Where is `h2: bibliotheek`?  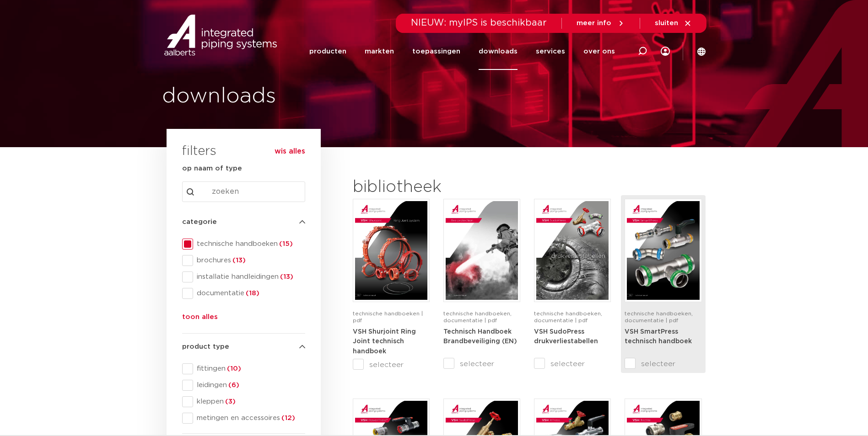 h2: bibliotheek is located at coordinates (434, 187).